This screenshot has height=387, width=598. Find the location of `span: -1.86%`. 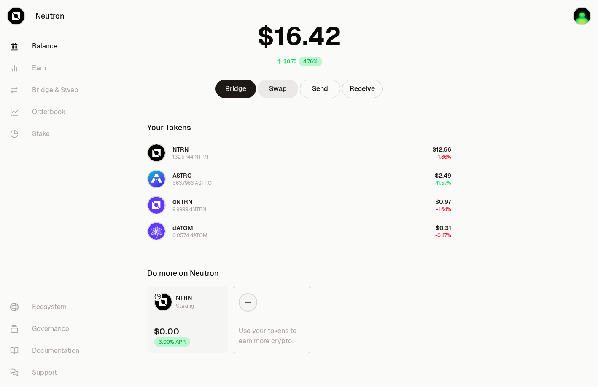

span: -1.86% is located at coordinates (444, 157).